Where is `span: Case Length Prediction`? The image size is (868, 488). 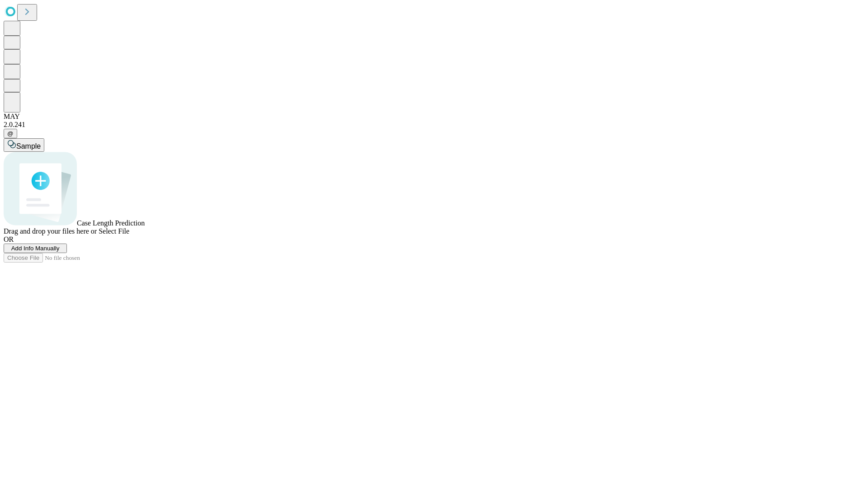 span: Case Length Prediction is located at coordinates (111, 223).